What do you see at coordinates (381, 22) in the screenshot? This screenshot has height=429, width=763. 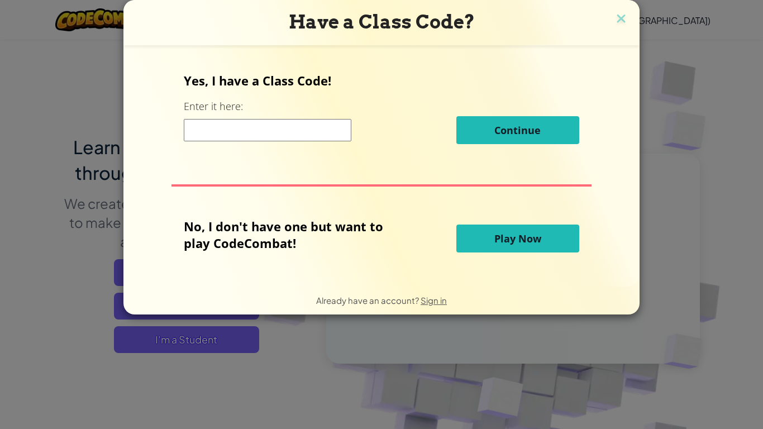 I see `span: Have a Class Code?` at bounding box center [381, 22].